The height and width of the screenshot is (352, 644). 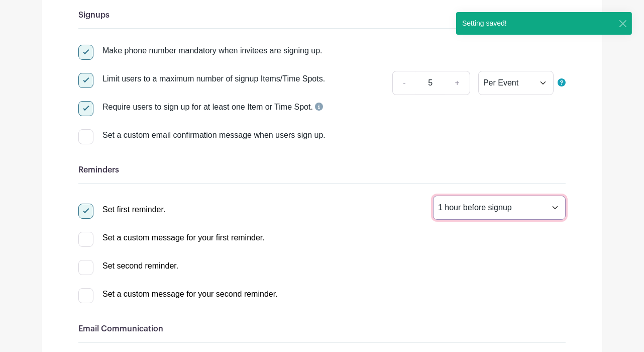 I want to click on div: Set a custom email confirmation message when users sign up., so click(x=334, y=135).